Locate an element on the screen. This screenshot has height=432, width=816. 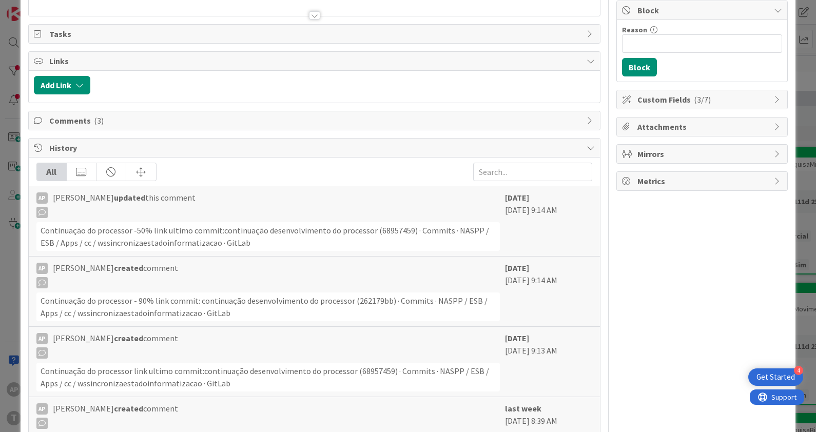
span: Metrics is located at coordinates (703, 181).